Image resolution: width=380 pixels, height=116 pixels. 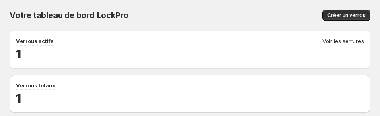 I want to click on p: Verrous totaux, so click(x=36, y=85).